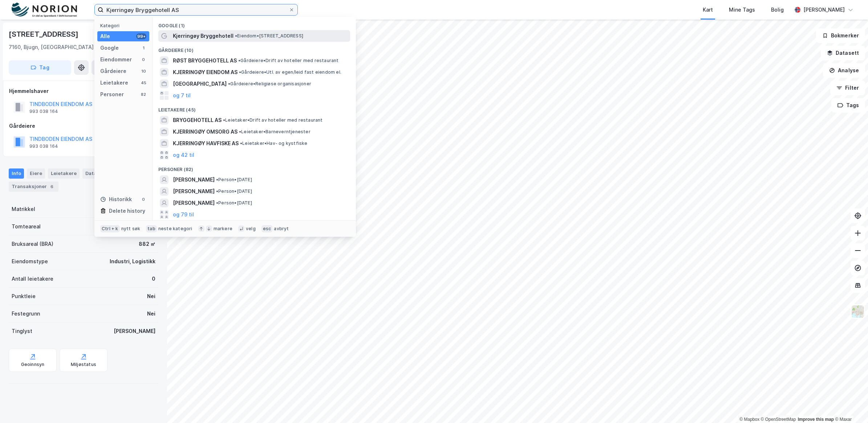 This screenshot has width=868, height=423. What do you see at coordinates (281, 229) in the screenshot?
I see `div: avbryt` at bounding box center [281, 229].